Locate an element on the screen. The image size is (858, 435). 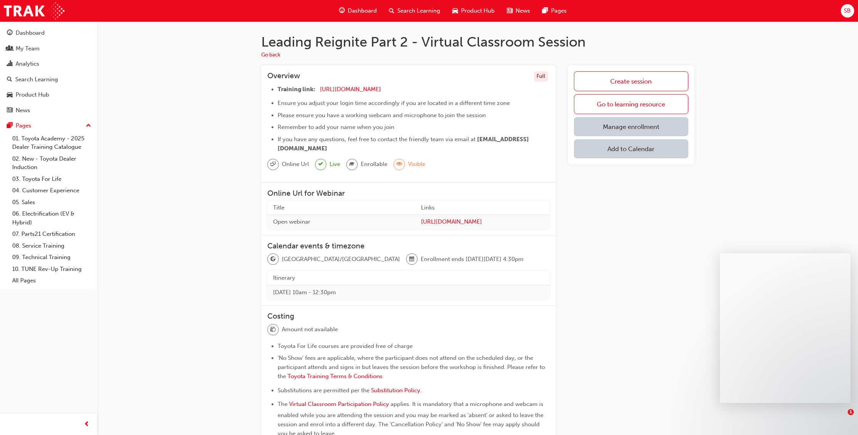
a: 01. Toyota Academy - 2025 Dealer Training Catalogue is located at coordinates (51, 143).